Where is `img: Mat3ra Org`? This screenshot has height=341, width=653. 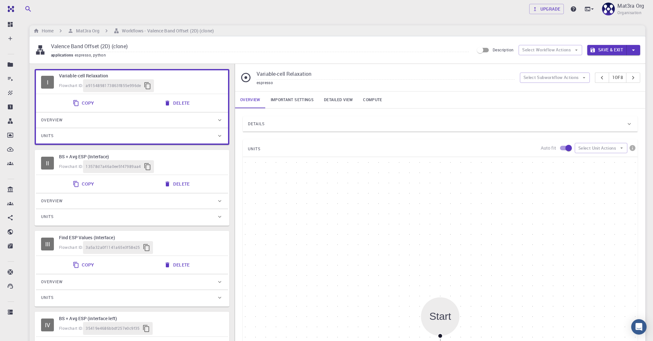
img: Mat3ra Org is located at coordinates (609, 9).